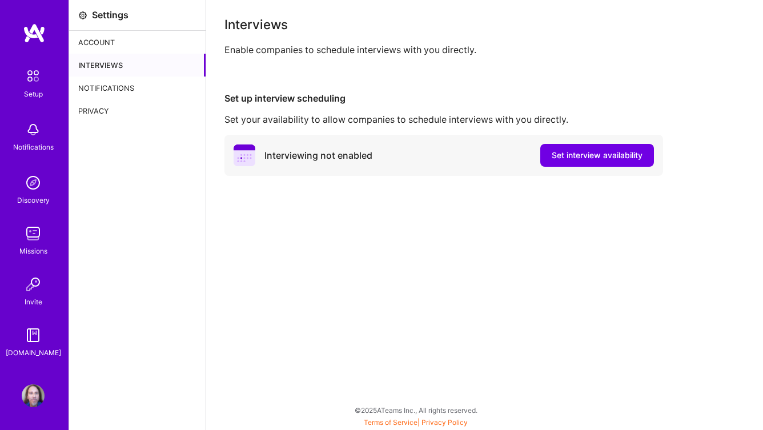 The height and width of the screenshot is (430, 763). I want to click on img: teamwork, so click(33, 234).